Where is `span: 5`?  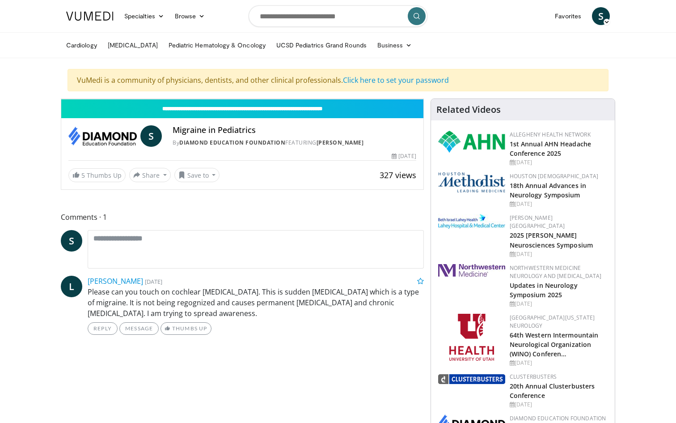
span: 5 is located at coordinates (83, 175).